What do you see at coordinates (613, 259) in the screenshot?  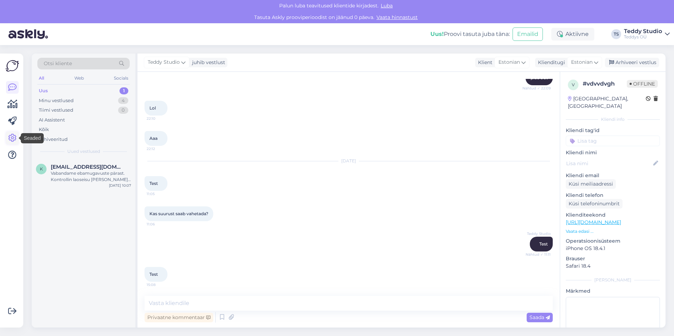 I see `p: Brauser` at bounding box center [613, 259].